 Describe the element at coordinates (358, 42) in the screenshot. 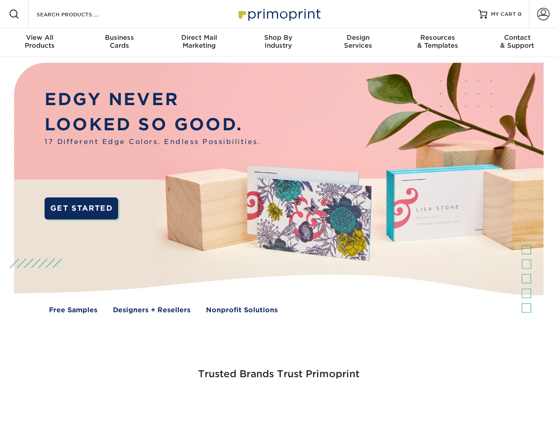

I see `a: DesignServices` at that location.